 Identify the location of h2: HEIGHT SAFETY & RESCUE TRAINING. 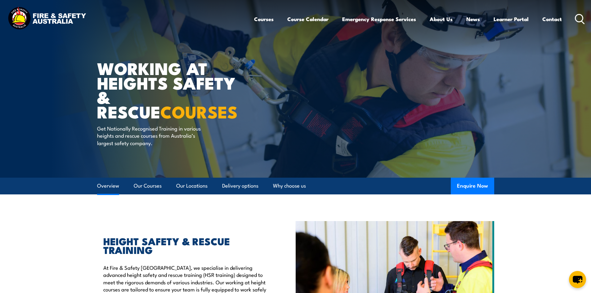
(185, 245).